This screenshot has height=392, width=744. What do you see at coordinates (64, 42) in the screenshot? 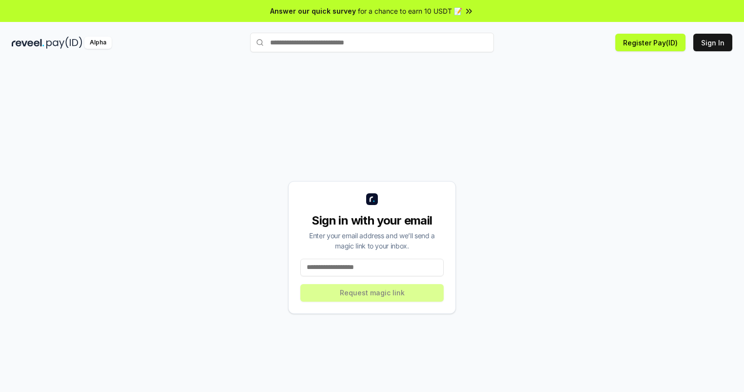
I see `img: pay_id` at bounding box center [64, 42].